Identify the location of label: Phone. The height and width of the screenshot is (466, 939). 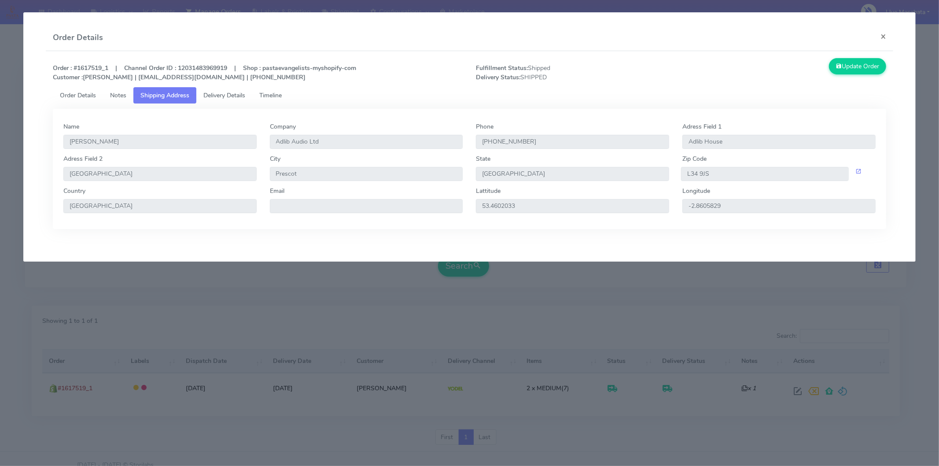
(485, 126).